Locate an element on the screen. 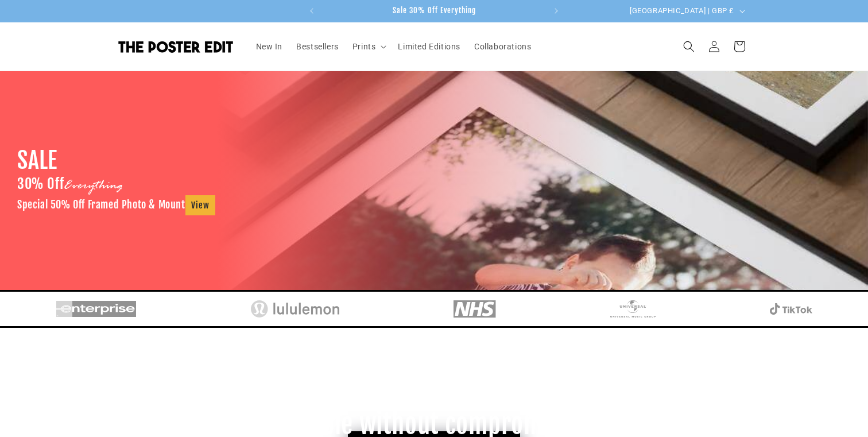  h3: Special 50% Off Framed Photo & Mount is located at coordinates (116, 205).